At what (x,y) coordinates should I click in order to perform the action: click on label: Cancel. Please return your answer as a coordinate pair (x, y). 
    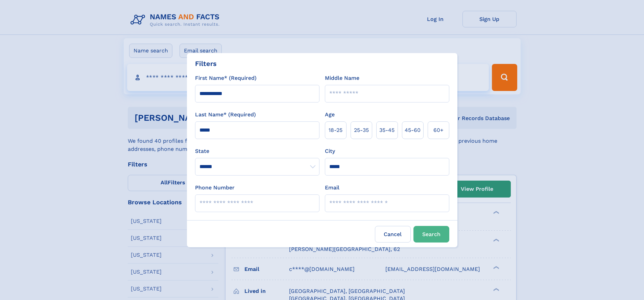
    Looking at the image, I should click on (393, 234).